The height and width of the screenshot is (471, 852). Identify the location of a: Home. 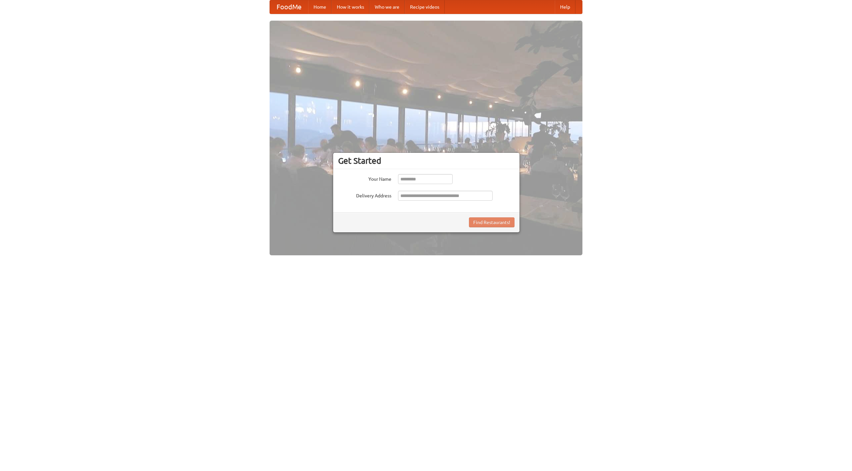
(320, 7).